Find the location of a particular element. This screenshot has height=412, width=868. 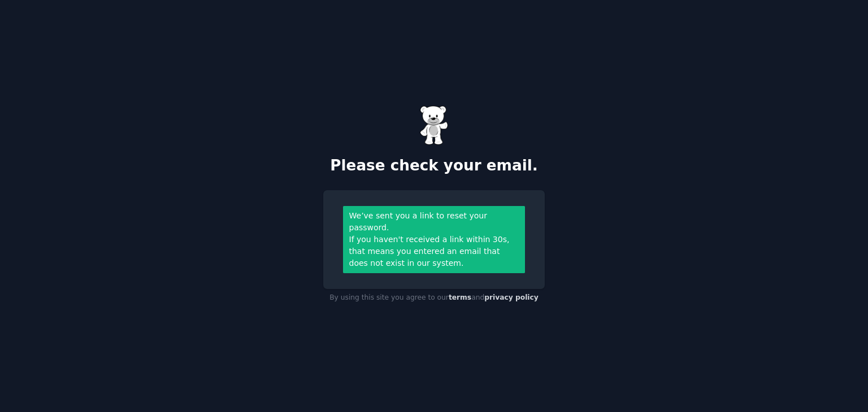

a: terms is located at coordinates (460, 298).